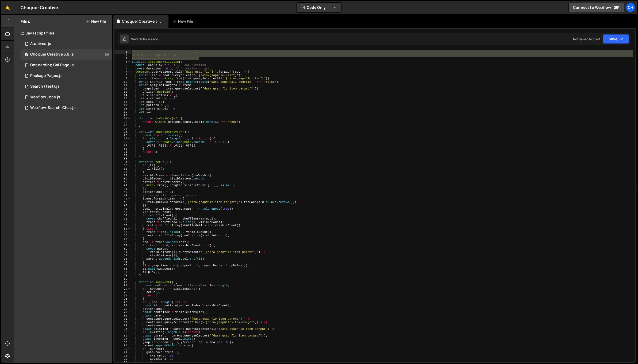 The image size is (638, 364). What do you see at coordinates (123, 203) in the screenshot?
I see `div: 46` at bounding box center [123, 203].